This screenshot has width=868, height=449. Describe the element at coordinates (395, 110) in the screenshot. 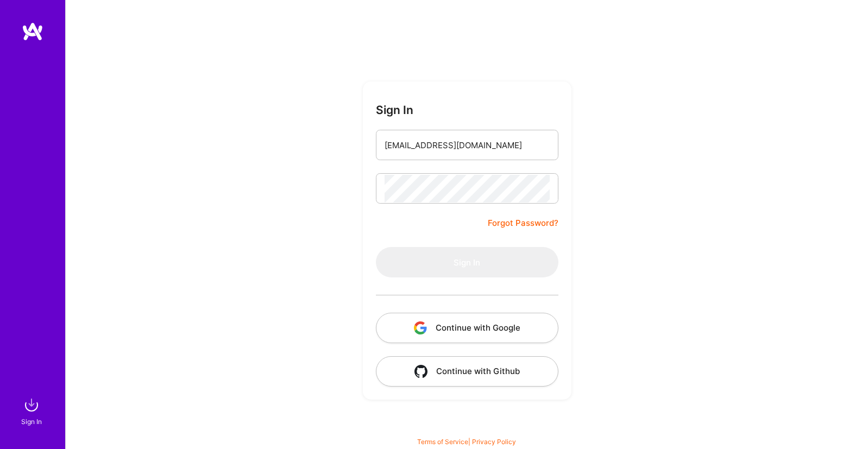

I see `h3: Sign In` at that location.